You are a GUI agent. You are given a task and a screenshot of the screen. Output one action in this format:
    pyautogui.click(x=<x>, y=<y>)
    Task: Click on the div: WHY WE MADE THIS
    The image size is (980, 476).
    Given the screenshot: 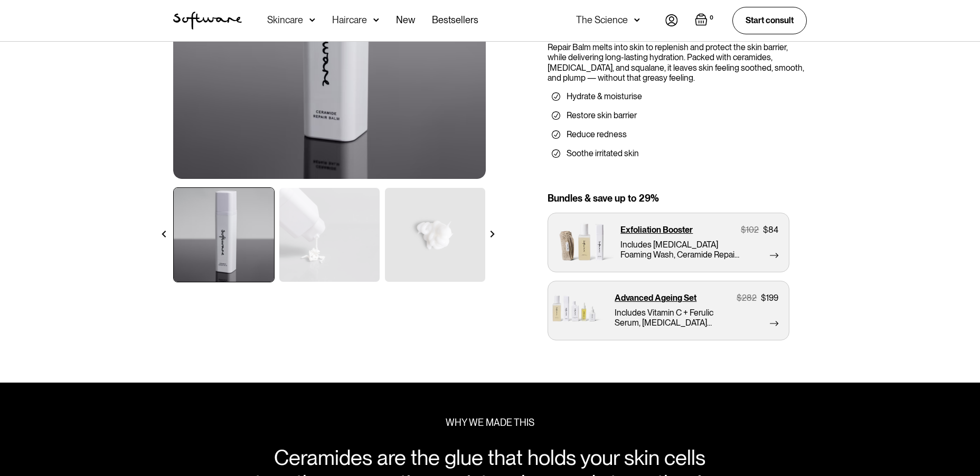 What is the action you would take?
    pyautogui.click(x=490, y=423)
    